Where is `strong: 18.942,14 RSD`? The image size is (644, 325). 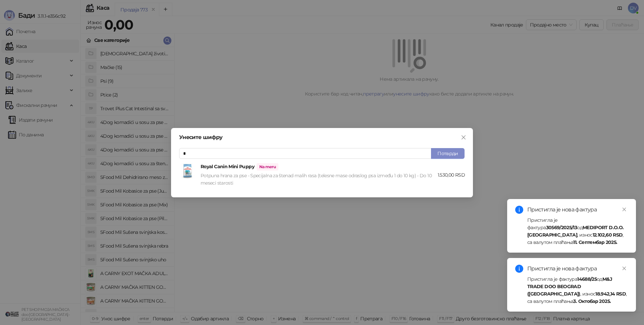 strong: 18.942,14 RSD is located at coordinates (611, 294).